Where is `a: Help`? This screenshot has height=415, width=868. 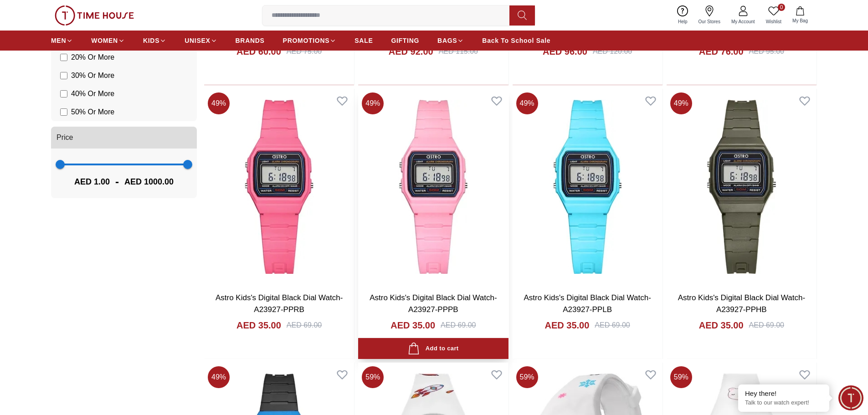 a: Help is located at coordinates (682, 15).